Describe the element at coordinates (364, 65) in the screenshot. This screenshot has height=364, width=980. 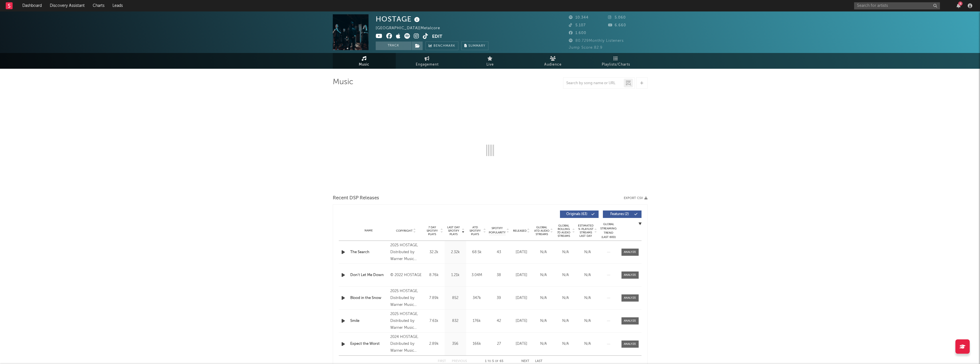
I see `span: Music` at that location.